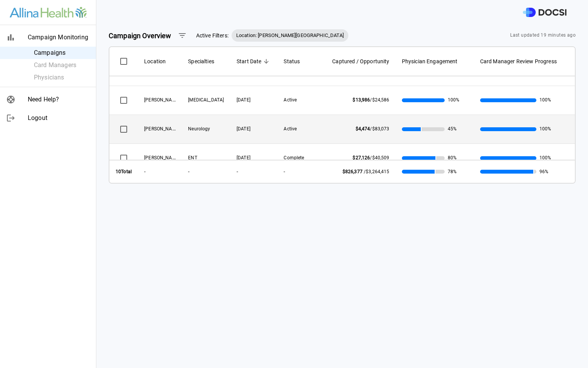 The image size is (588, 368). Describe the element at coordinates (352, 172) in the screenshot. I see `span: $826,377` at that location.